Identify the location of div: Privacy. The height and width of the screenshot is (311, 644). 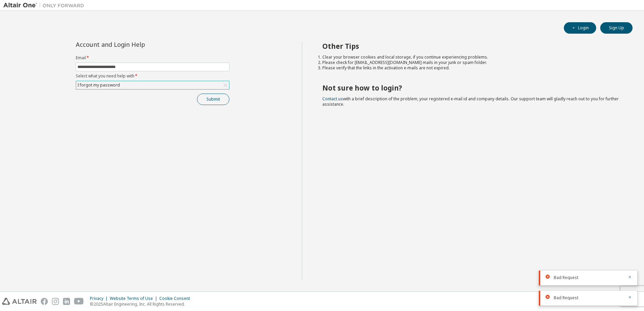
(100, 299).